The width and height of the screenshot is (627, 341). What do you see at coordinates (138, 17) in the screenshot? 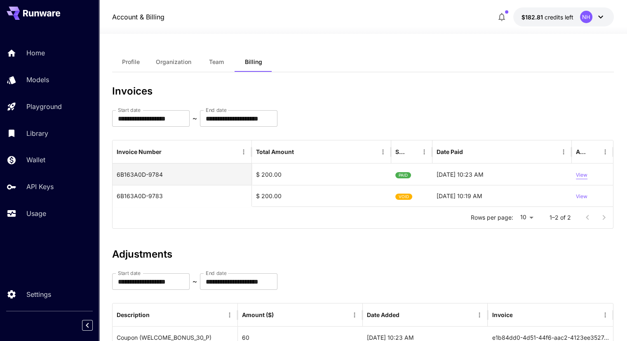
I see `nav: breadcrumb` at bounding box center [138, 17].